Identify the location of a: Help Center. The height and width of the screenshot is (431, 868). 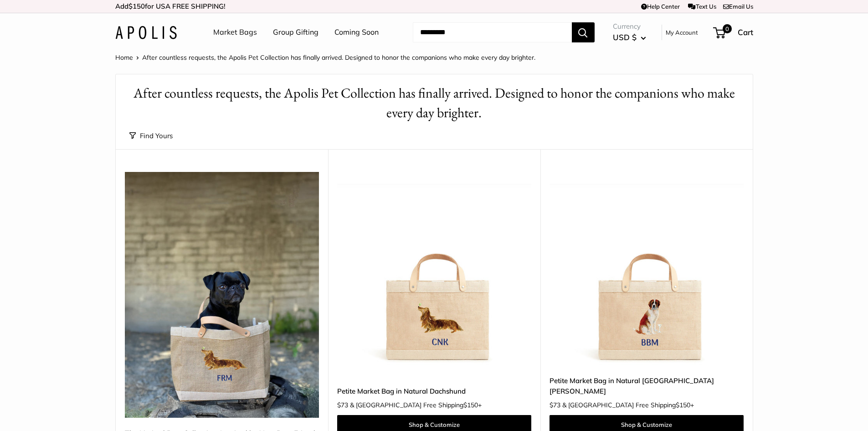
(661, 7).